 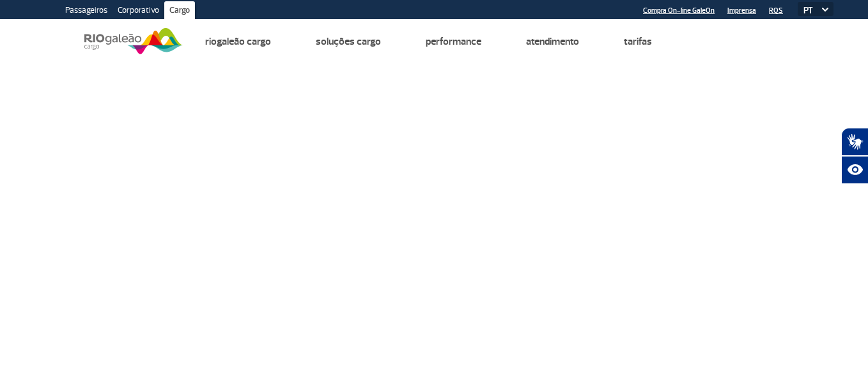 What do you see at coordinates (678, 10) in the screenshot?
I see `a: Compra On-line GaleOn` at bounding box center [678, 10].